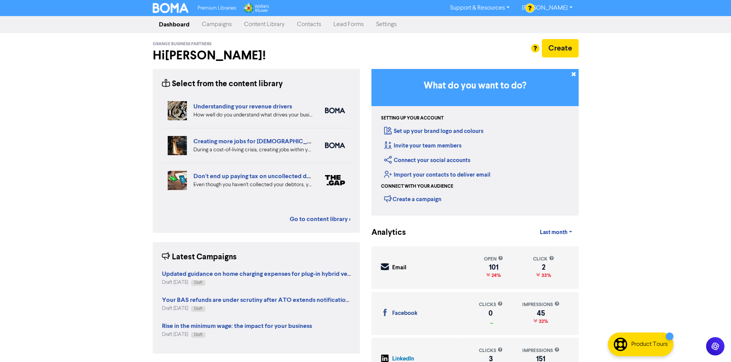 Image resolution: width=731 pixels, height=362 pixels. Describe the element at coordinates (495, 276) in the screenshot. I see `span: 24%` at that location.